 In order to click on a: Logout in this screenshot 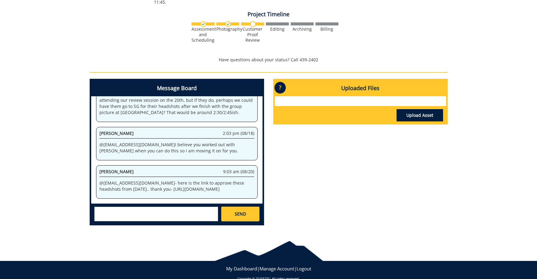, I will do `click(304, 268)`.